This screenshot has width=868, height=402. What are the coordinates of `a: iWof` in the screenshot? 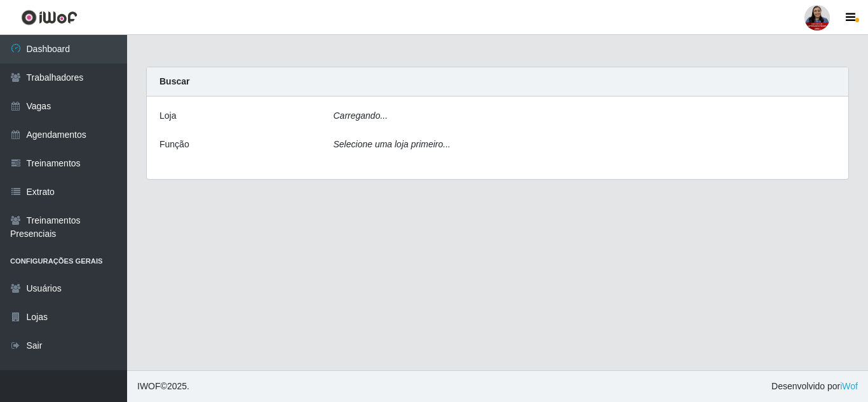 It's located at (849, 386).